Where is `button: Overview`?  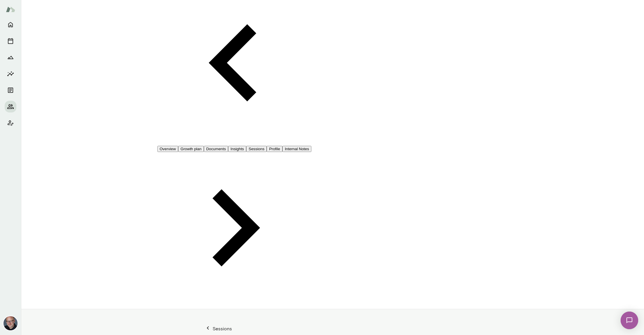
button: Overview is located at coordinates (168, 148).